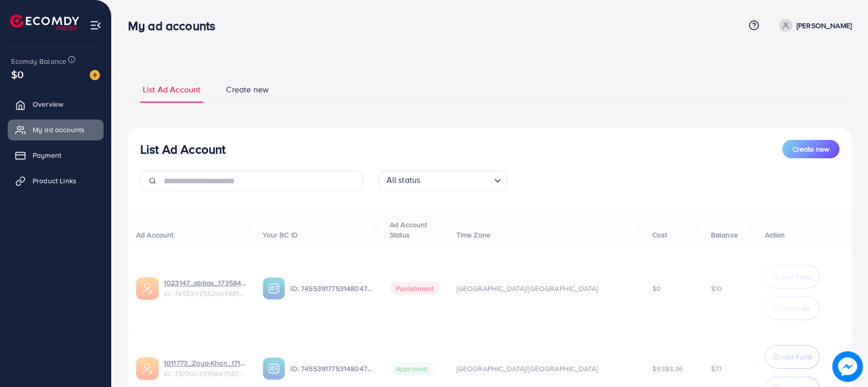 The image size is (868, 387). What do you see at coordinates (55, 104) in the screenshot?
I see `a: Overview` at bounding box center [55, 104].